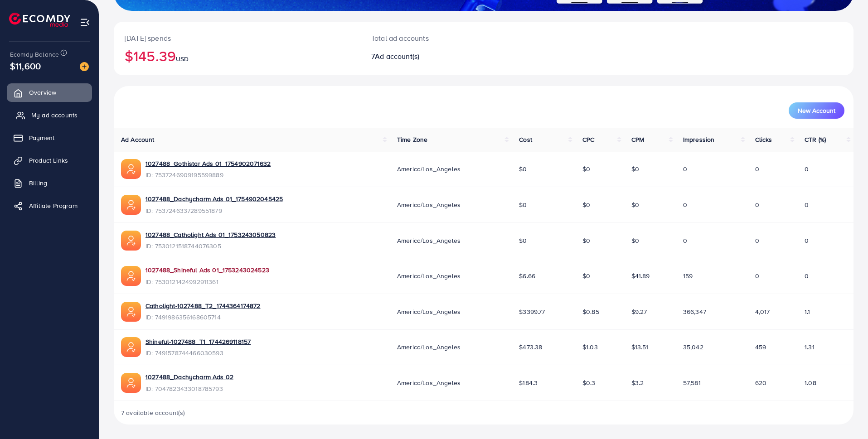 This screenshot has height=439, width=868. I want to click on a: Product Links, so click(50, 161).